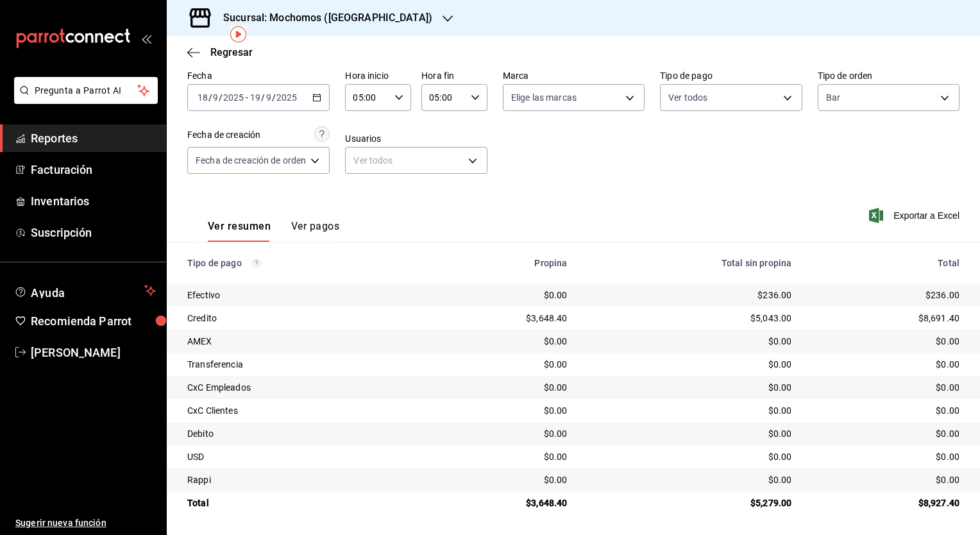  What do you see at coordinates (415, 139) in the screenshot?
I see `label: Usuarios` at bounding box center [415, 139].